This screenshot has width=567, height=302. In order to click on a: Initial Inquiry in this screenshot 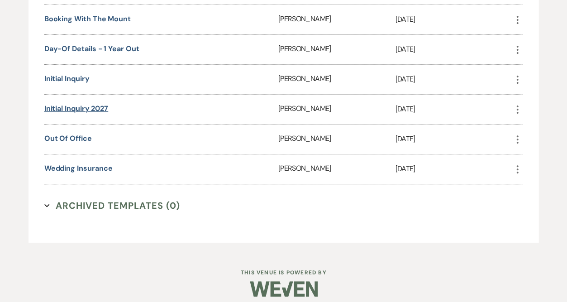, I will do `click(67, 78)`.